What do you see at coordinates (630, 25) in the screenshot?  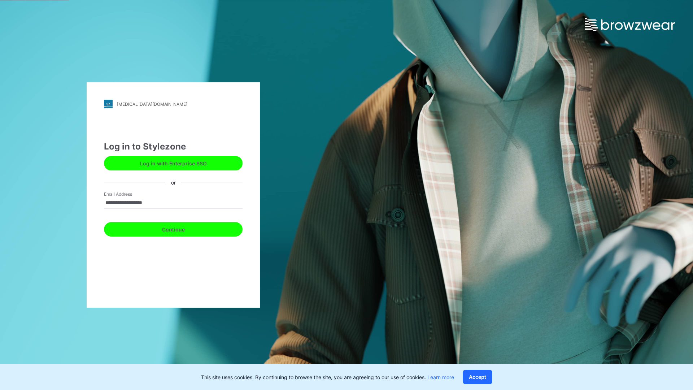 I see `img: browzwear-logo.e42bd6dac1945053ebaf764b6aa21510.svg` at bounding box center [630, 25].